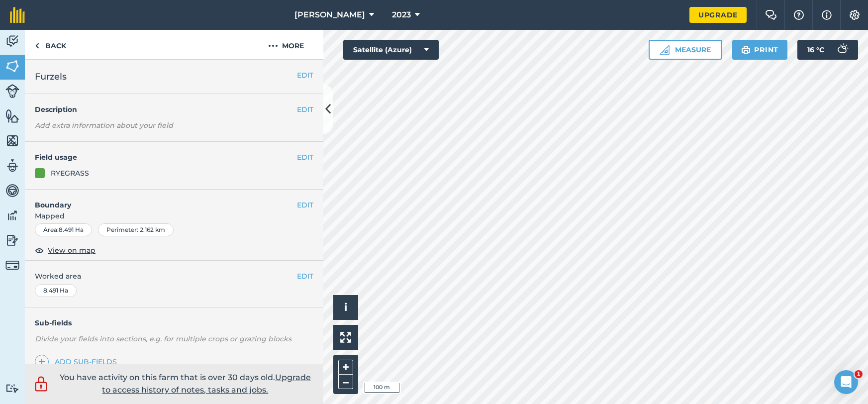  What do you see at coordinates (174, 216) in the screenshot?
I see `span: Mapped` at bounding box center [174, 216].